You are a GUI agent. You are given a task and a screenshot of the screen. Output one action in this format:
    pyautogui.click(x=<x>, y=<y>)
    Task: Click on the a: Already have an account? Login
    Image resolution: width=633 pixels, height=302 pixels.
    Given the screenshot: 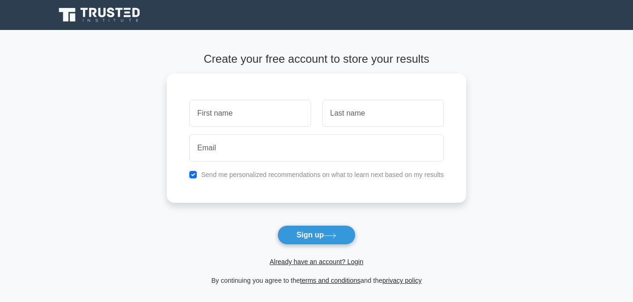 What is the action you would take?
    pyautogui.click(x=316, y=262)
    